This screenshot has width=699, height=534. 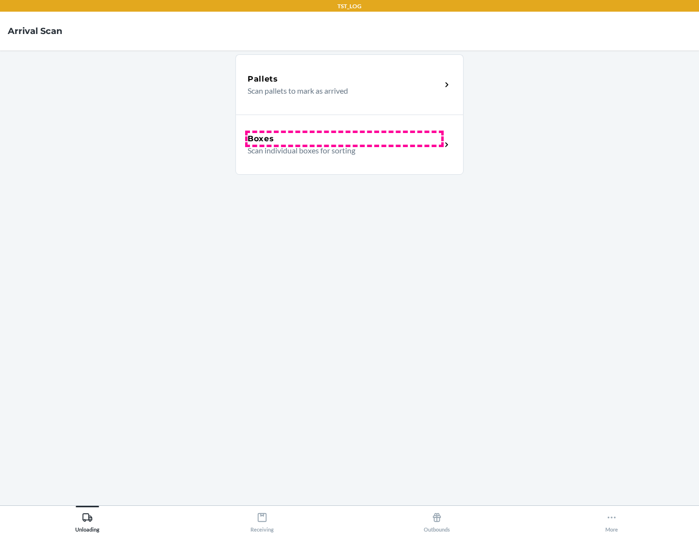 What do you see at coordinates (350, 85) in the screenshot?
I see `a: PalletsScan pallets to mark as arrived` at bounding box center [350, 85].